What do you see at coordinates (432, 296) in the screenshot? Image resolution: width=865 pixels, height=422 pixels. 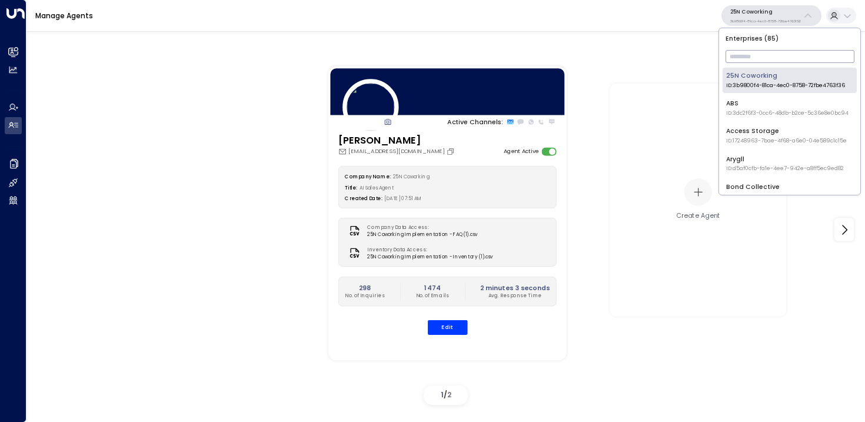 I see `p: No. of Emails` at bounding box center [432, 296].